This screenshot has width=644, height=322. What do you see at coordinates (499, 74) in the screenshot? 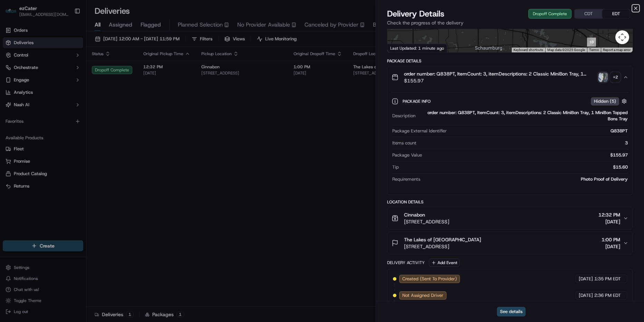
I see `span: order number: Q838PT, ItemCount: 3, itemDescriptions: 2 Classic MiniBon Tray, 1 MiniBon Topped Bo...` at bounding box center [499, 74].